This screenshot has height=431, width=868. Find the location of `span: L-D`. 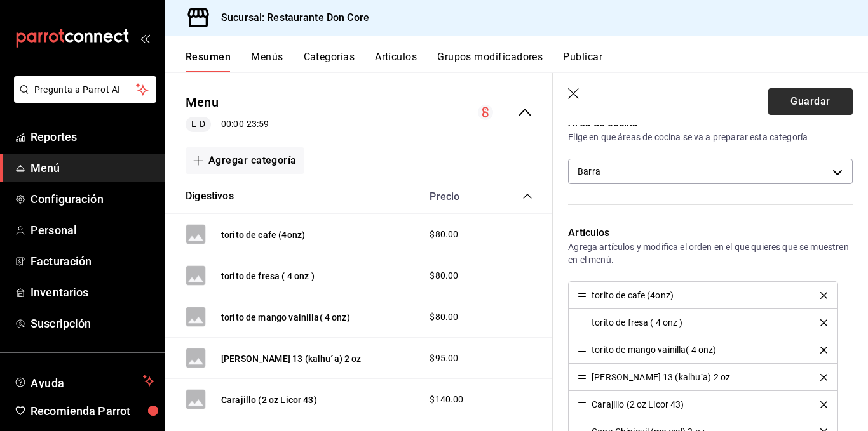

span: L-D is located at coordinates (197, 124).